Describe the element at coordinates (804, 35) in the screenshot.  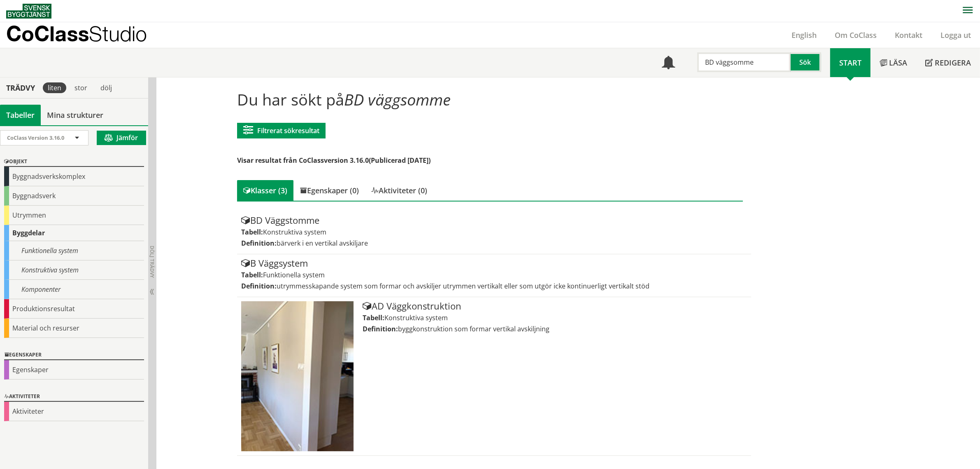
I see `a: English` at that location.